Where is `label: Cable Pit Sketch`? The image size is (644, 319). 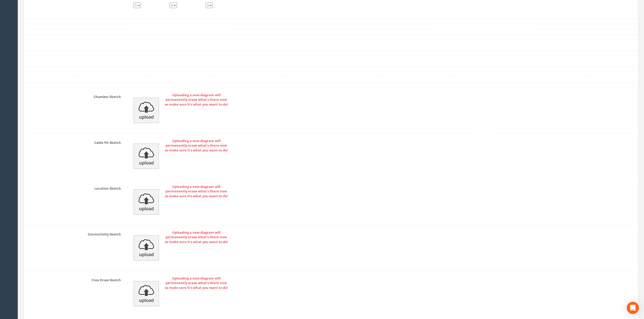 label: Cable Pit Sketch is located at coordinates (73, 142).